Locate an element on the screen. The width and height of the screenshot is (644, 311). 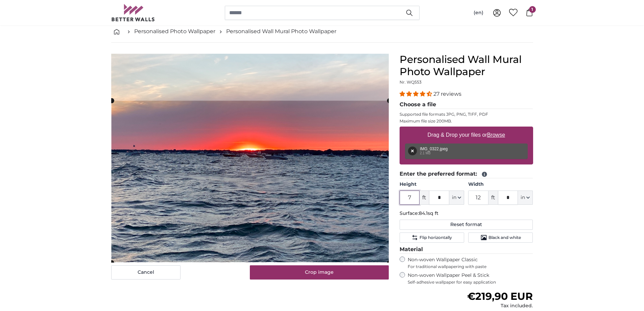
button: Black and white is located at coordinates (500, 237).